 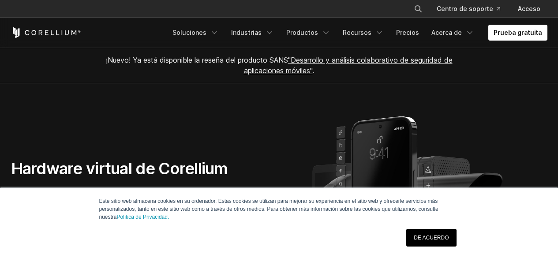 I want to click on a: Inicio de Corellium, so click(x=46, y=33).